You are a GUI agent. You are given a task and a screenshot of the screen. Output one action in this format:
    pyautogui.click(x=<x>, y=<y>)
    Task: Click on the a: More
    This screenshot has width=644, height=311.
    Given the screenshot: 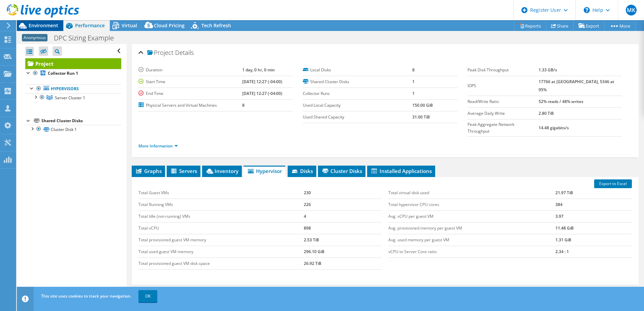 What is the action you would take?
    pyautogui.click(x=620, y=25)
    